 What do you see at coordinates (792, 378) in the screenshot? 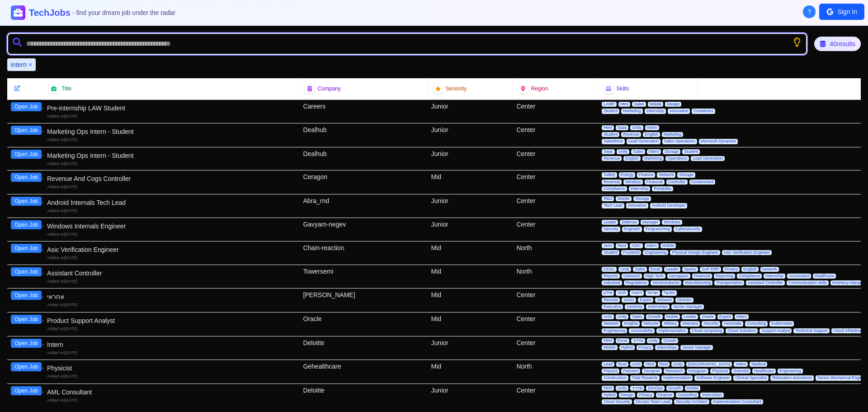
I see `span: Relocation assistance` at bounding box center [792, 378].